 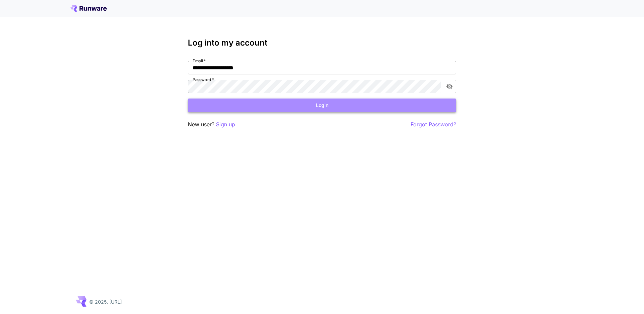 I want to click on label: Email, so click(x=199, y=60).